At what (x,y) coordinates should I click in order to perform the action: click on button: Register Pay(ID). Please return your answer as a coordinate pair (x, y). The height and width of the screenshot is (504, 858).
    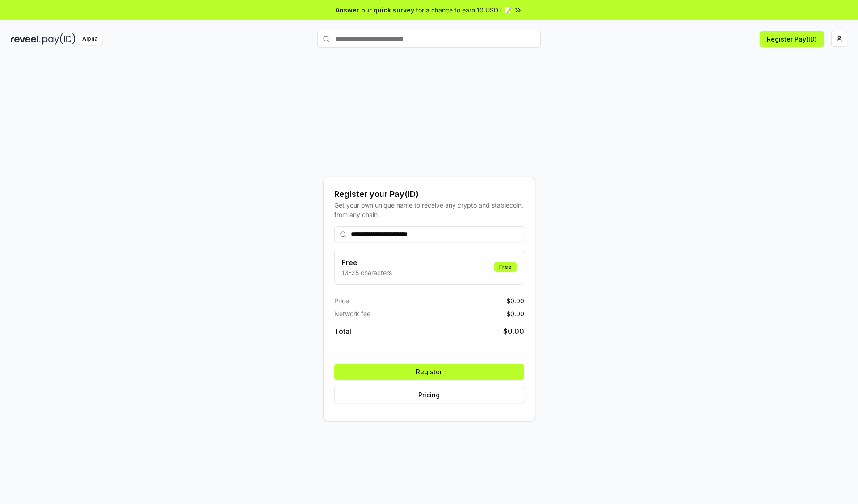
    Looking at the image, I should click on (792, 39).